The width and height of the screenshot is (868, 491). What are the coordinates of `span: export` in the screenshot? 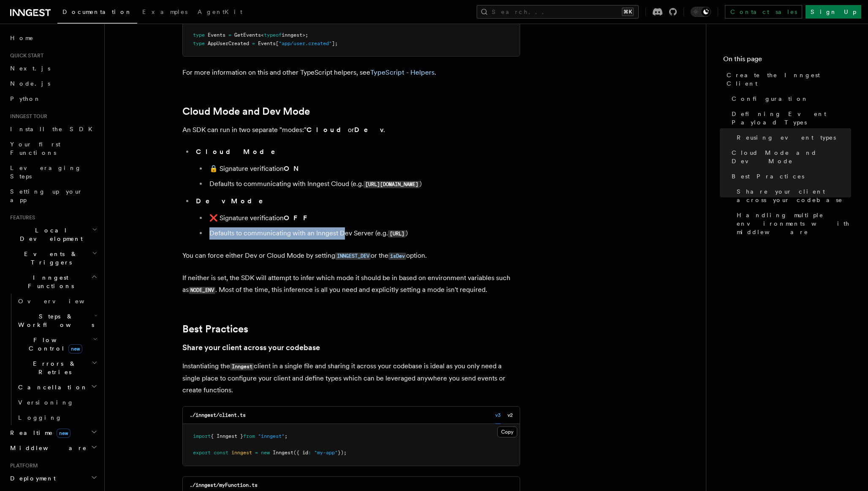 It's located at (202, 452).